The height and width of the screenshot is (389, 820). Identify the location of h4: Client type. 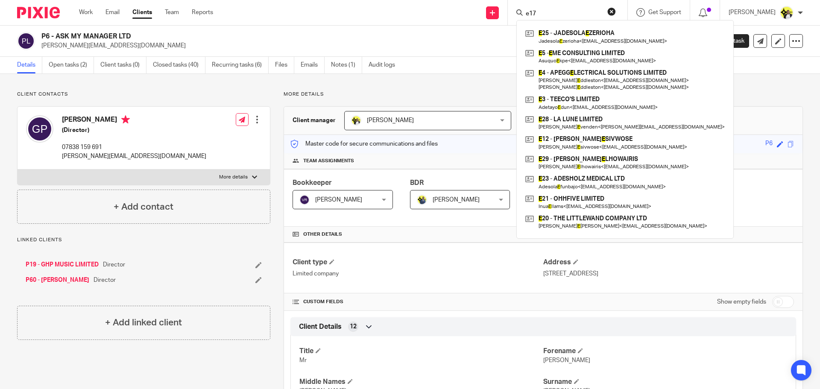
(417, 262).